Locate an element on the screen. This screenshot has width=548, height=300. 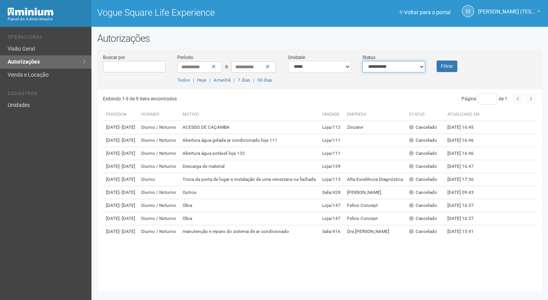
button: Filtrar is located at coordinates (447, 66).